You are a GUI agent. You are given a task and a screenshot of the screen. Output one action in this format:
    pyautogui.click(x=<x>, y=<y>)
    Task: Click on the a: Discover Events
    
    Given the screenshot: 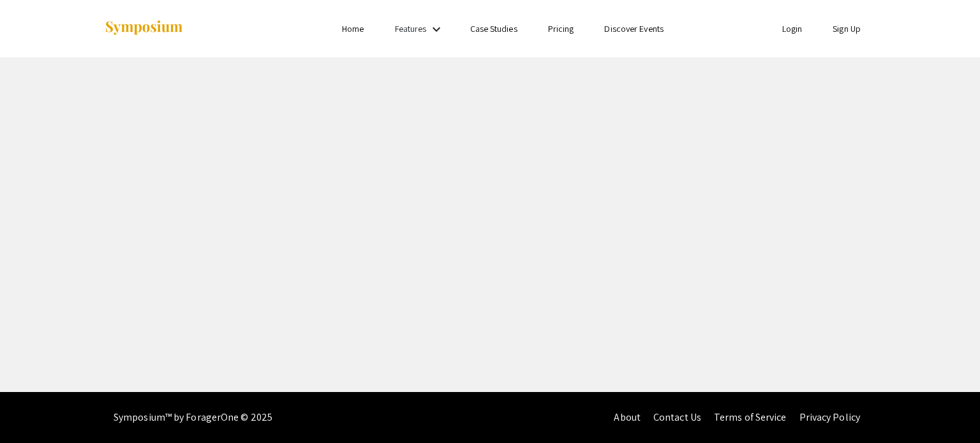 What is the action you would take?
    pyautogui.click(x=633, y=29)
    